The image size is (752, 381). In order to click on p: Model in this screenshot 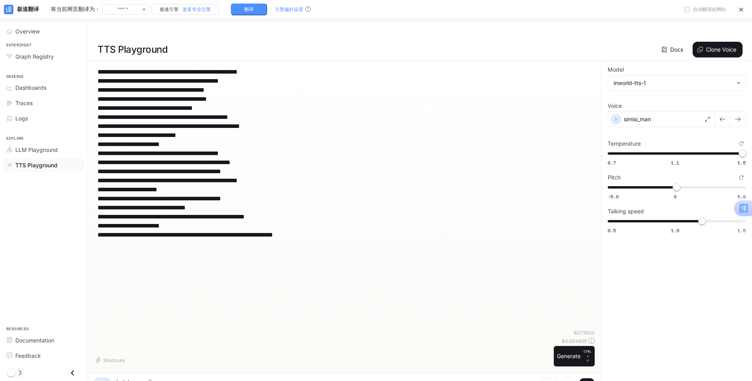, I will do `click(616, 70)`.